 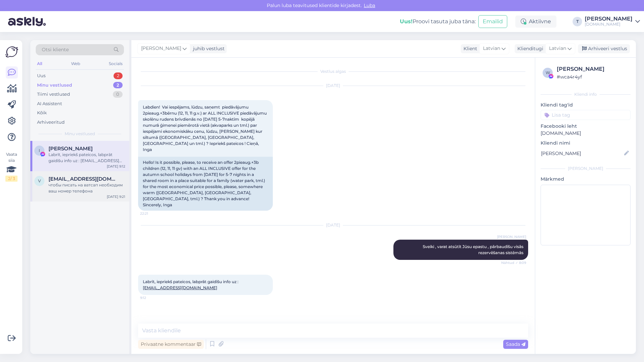 I want to click on span: verapastore@inbox.lv, so click(x=84, y=179).